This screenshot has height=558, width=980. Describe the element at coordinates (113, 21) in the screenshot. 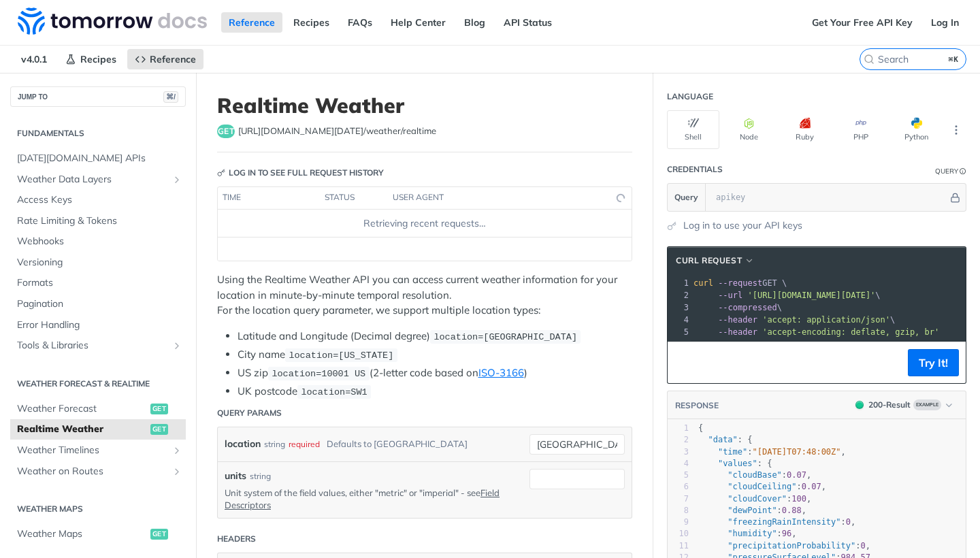

I see `img: Tomorrow.io Weather API Docs` at that location.